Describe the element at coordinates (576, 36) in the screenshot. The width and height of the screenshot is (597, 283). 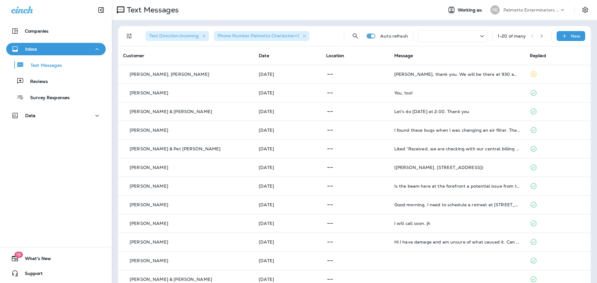
I see `p: New` at that location.